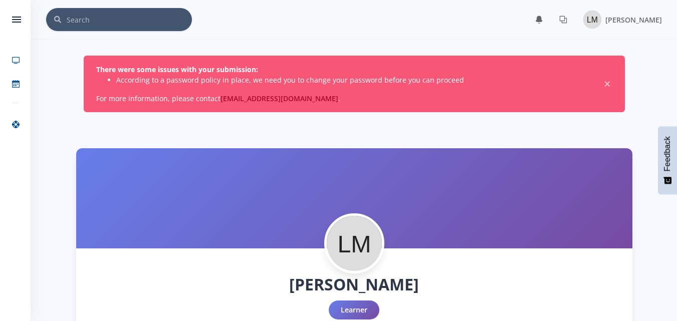 The image size is (677, 321). I want to click on div: For more information, please contact ., so click(354, 84).